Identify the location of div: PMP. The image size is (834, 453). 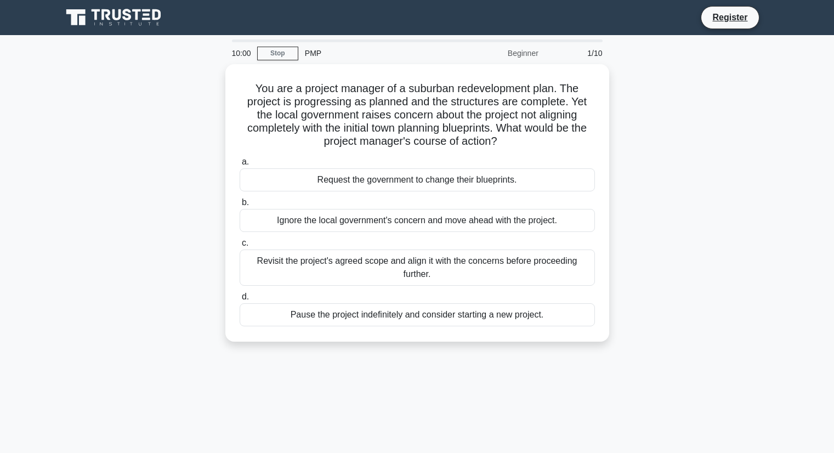
(373, 53).